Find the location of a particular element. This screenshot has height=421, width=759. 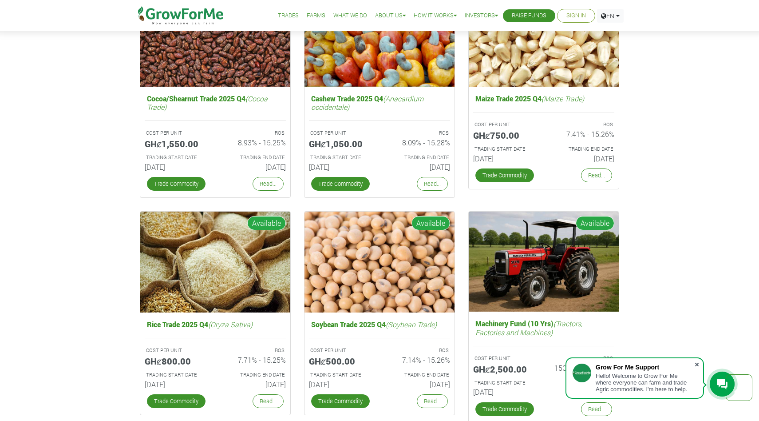

h5: Cocoa/Shearnut Trade 2025 Q4 is located at coordinates (215, 103).